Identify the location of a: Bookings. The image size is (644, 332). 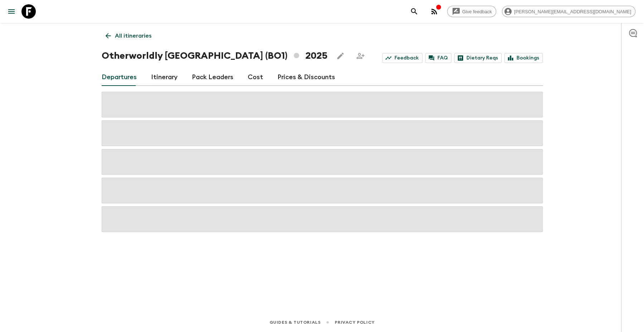
(523, 58).